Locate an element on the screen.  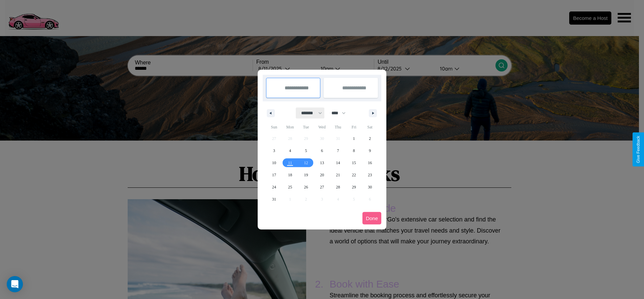
span: 5 is located at coordinates (306, 151).